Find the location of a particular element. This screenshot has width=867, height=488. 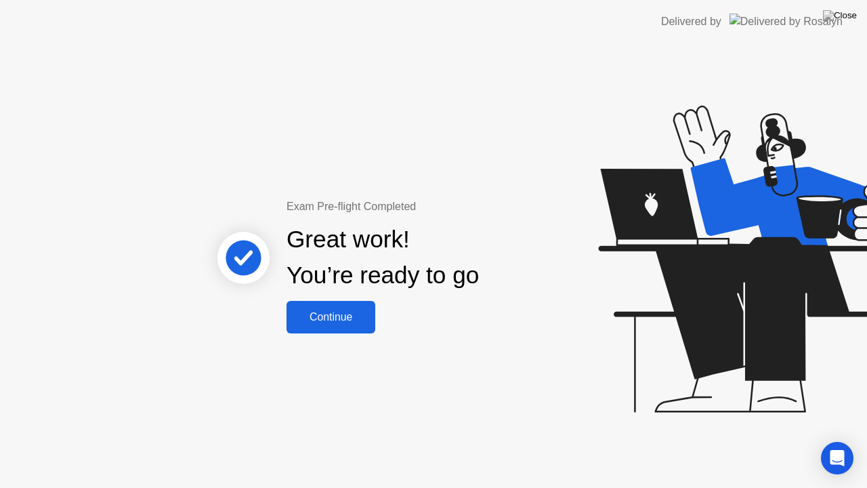

div: Open Intercom Messenger is located at coordinates (837, 458).